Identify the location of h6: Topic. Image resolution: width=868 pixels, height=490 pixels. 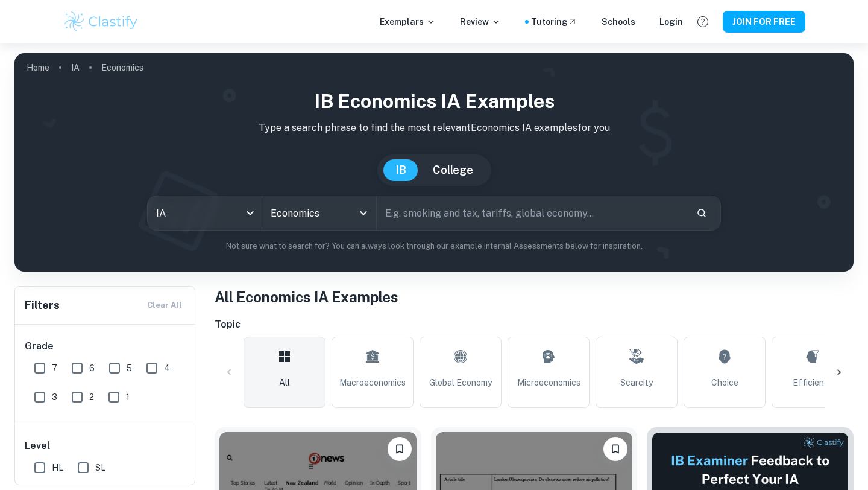
(534, 324).